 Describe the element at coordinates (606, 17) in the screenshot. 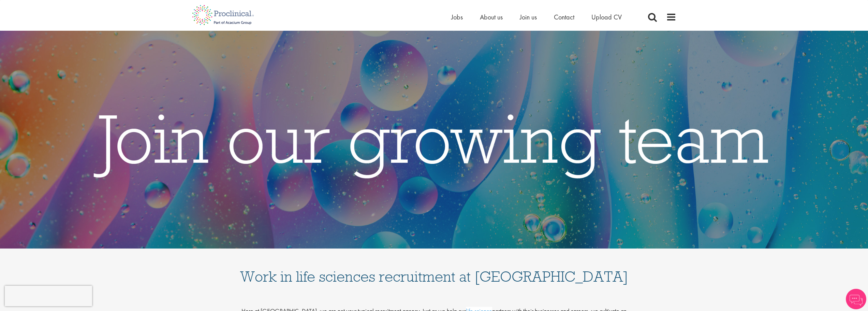

I see `span: Upload CV` at that location.